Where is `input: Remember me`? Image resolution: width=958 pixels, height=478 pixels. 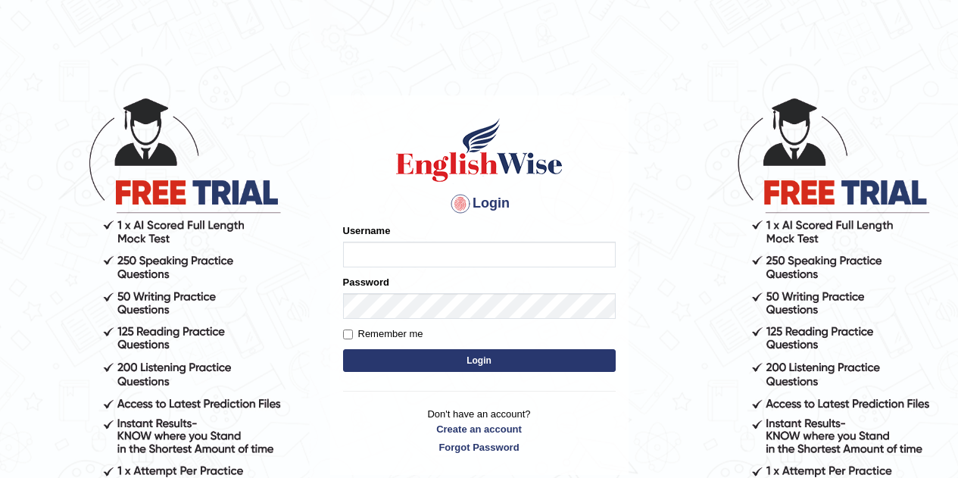
input: Remember me is located at coordinates (348, 334).